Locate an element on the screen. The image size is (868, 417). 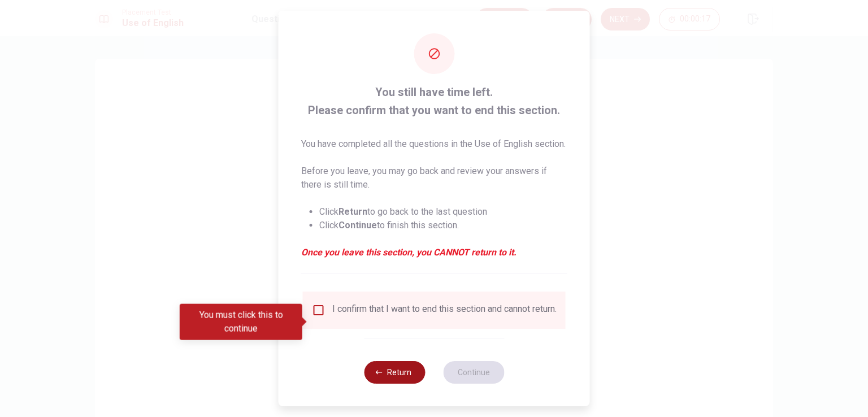
li: Click to finish this section. is located at coordinates (443, 225).